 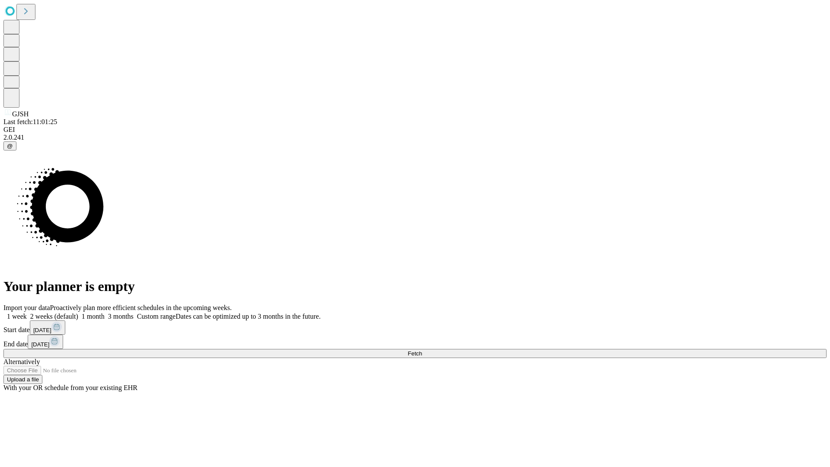 I want to click on span: 1 week, so click(x=17, y=316).